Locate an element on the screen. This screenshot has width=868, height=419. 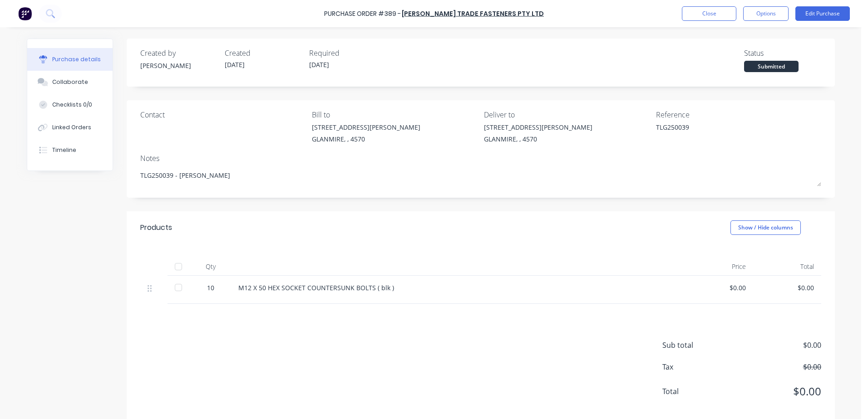
div: Required is located at coordinates (348, 53).